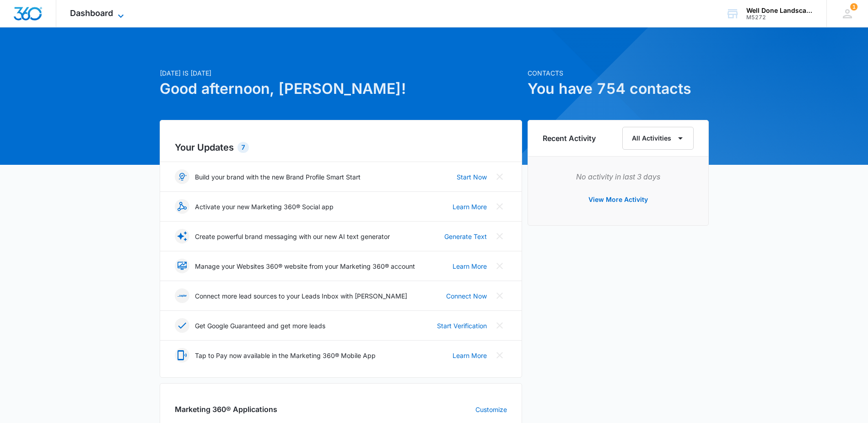 This screenshot has width=868, height=423. Describe the element at coordinates (491, 410) in the screenshot. I see `a: Customize` at that location.